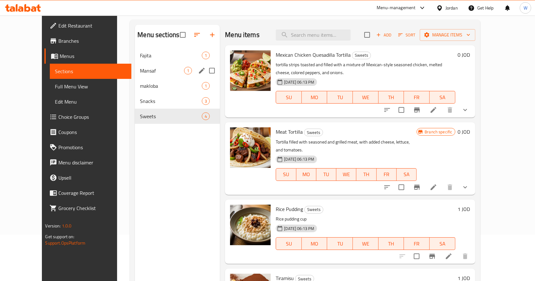  Describe the element at coordinates (183, 35) in the screenshot. I see `span: Select all sections` at that location.